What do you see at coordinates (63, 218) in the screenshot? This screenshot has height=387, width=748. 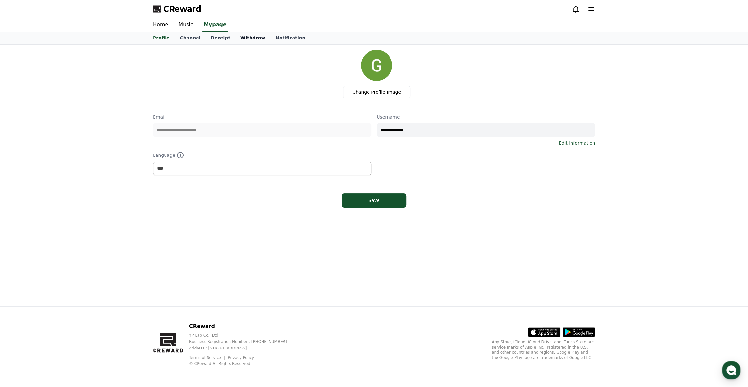 I see `span: Messages` at bounding box center [63, 218].